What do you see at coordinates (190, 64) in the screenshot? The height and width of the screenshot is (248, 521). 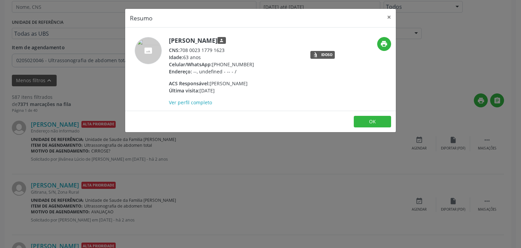 I see `span: Celular/WhatsApp:` at bounding box center [190, 64].